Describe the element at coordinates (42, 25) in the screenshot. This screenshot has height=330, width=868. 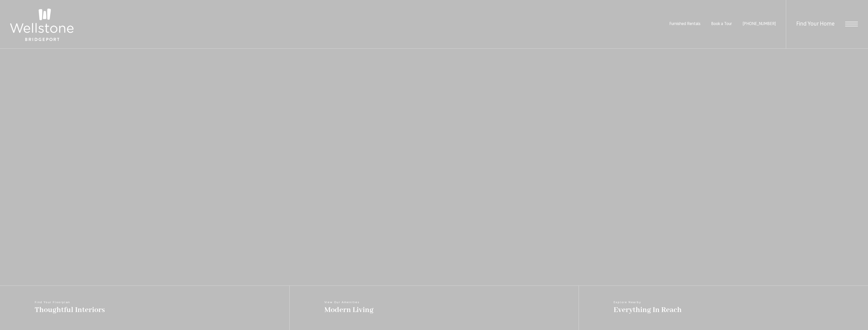
I see `img: Wellstone` at that location.